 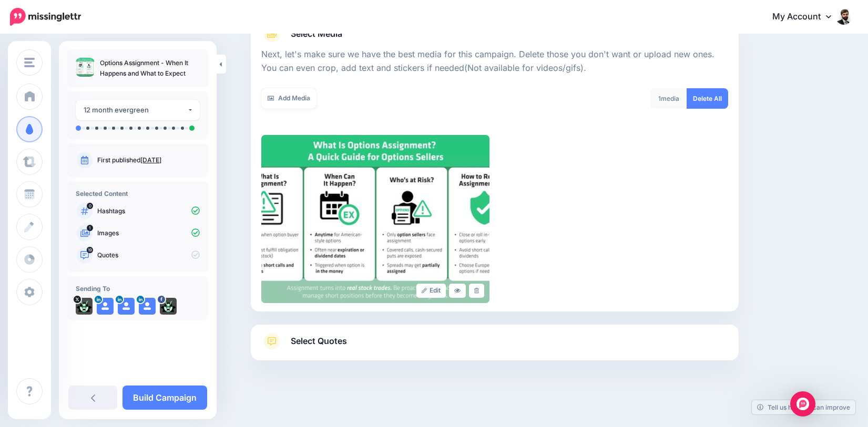 I want to click on p: Hashtags, so click(x=149, y=211).